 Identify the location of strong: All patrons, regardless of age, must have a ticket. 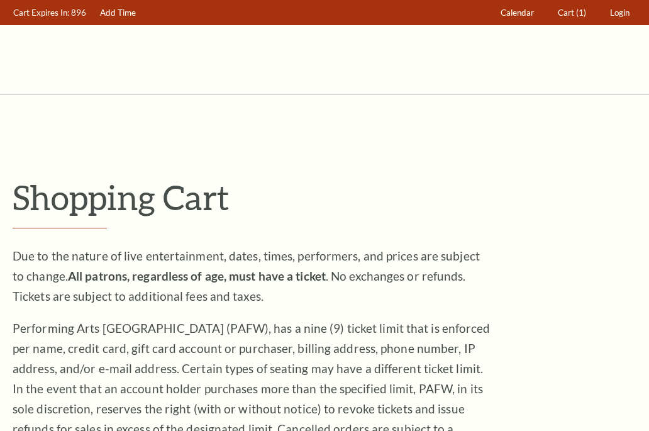
(197, 276).